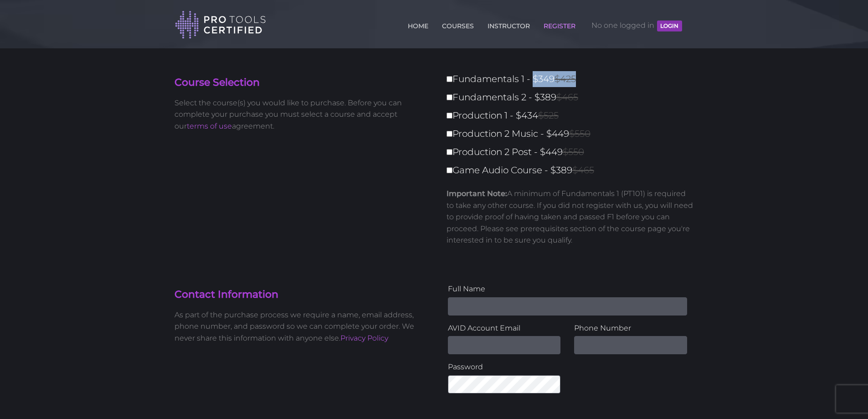 The height and width of the screenshot is (419, 868). I want to click on a: terms of use, so click(209, 126).